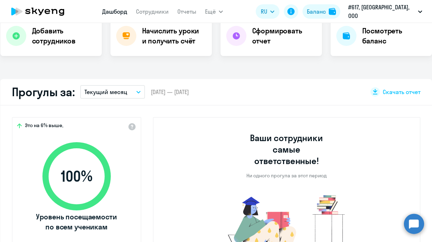  Describe the element at coordinates (284, 36) in the screenshot. I see `h4: Сформировать отчет` at that location.